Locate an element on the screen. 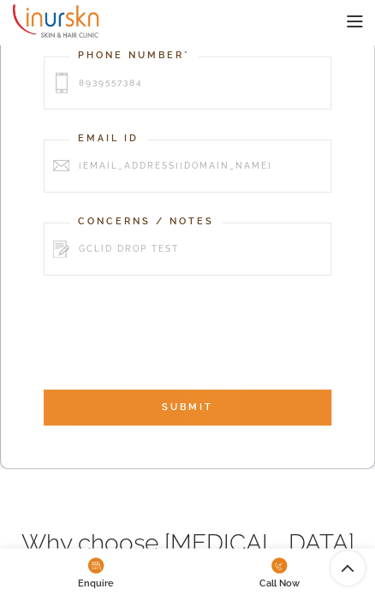 This screenshot has height=595, width=375. input: 123-456-7890 is located at coordinates (188, 83).